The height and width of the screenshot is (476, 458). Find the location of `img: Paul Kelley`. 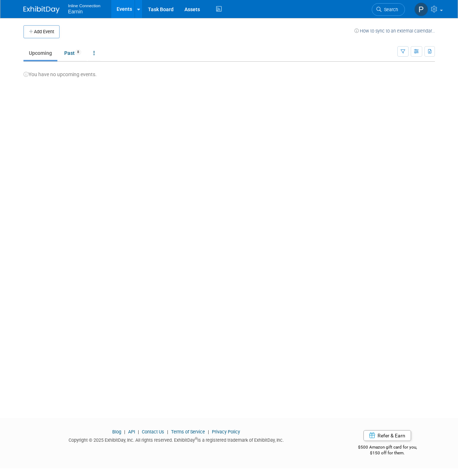

img: Paul Kelley is located at coordinates (421, 9).